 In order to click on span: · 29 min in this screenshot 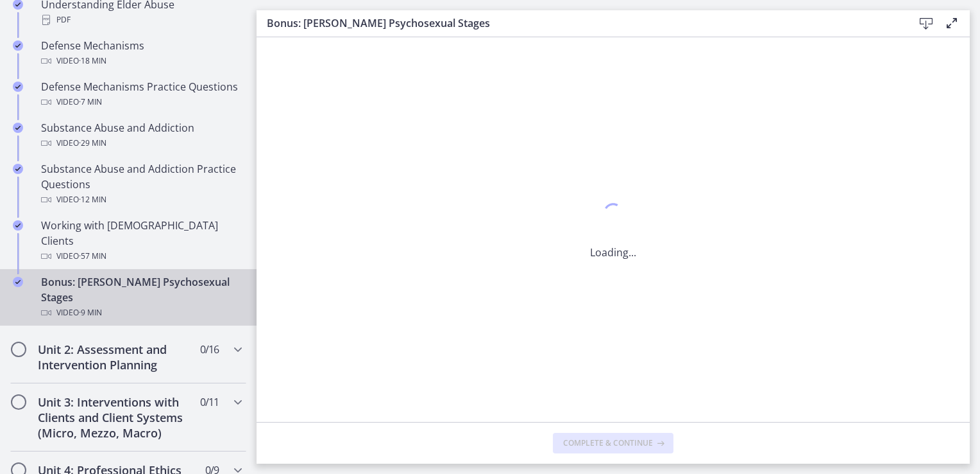, I will do `click(92, 143)`.